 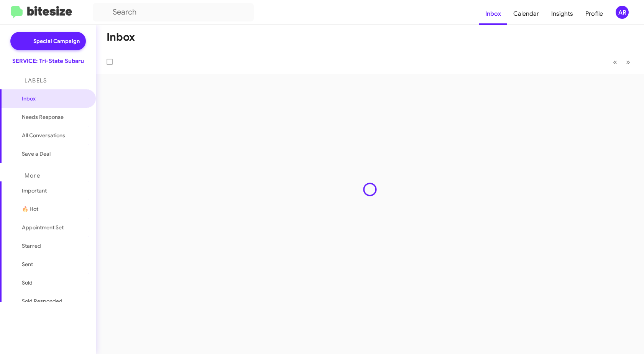 I want to click on span: 🔥 Hot, so click(x=30, y=209).